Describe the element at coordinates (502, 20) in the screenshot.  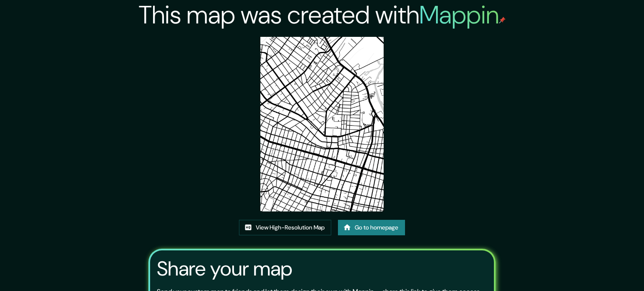
I see `img: mappin-pin` at that location.